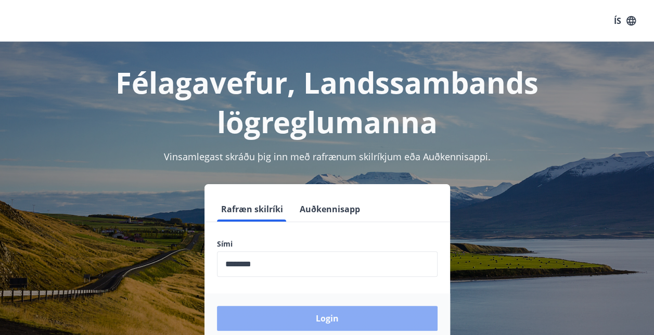 The height and width of the screenshot is (335, 654). Describe the element at coordinates (252, 209) in the screenshot. I see `button: Rafræn skilríki` at that location.